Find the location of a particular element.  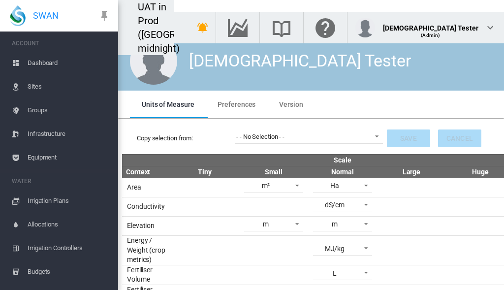

span: Allocations is located at coordinates (69, 225).